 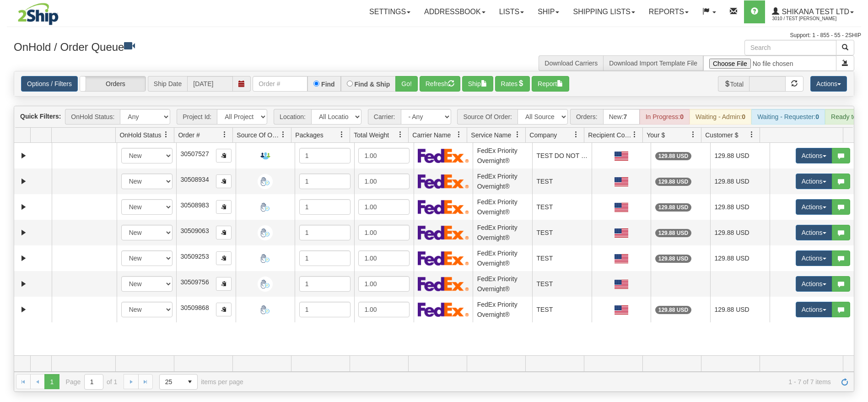 I want to click on span: Total, so click(x=734, y=84).